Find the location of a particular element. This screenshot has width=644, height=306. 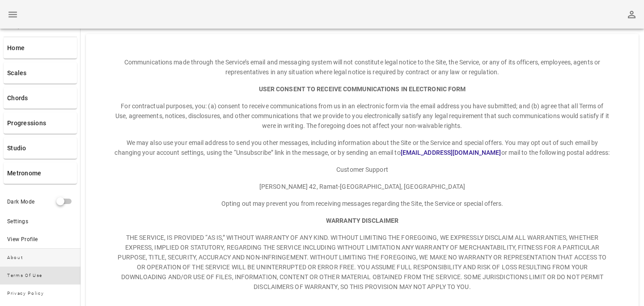

p: Opting out may prevent you from receiving messages regarding the Site, the Service or special off... is located at coordinates (362, 203).